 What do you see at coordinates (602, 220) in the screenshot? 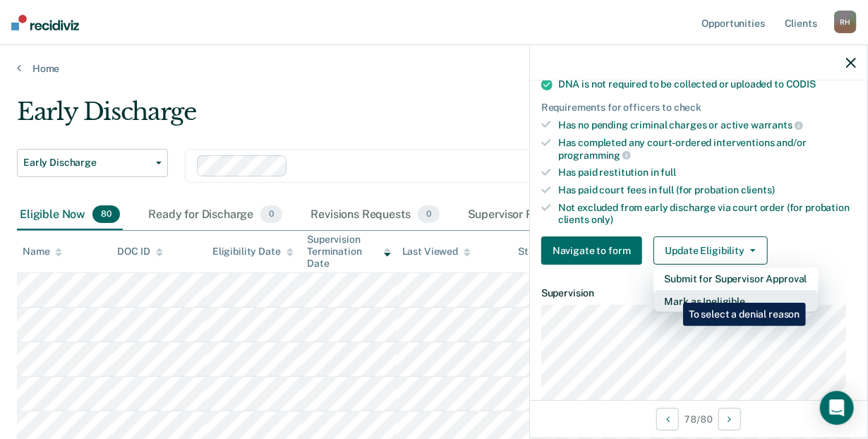
I see `span: only)` at bounding box center [602, 220].